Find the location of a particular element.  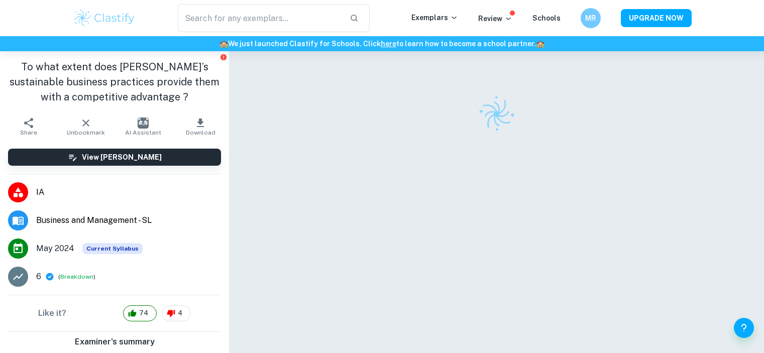

span: Business and Management - SL is located at coordinates (129, 221).